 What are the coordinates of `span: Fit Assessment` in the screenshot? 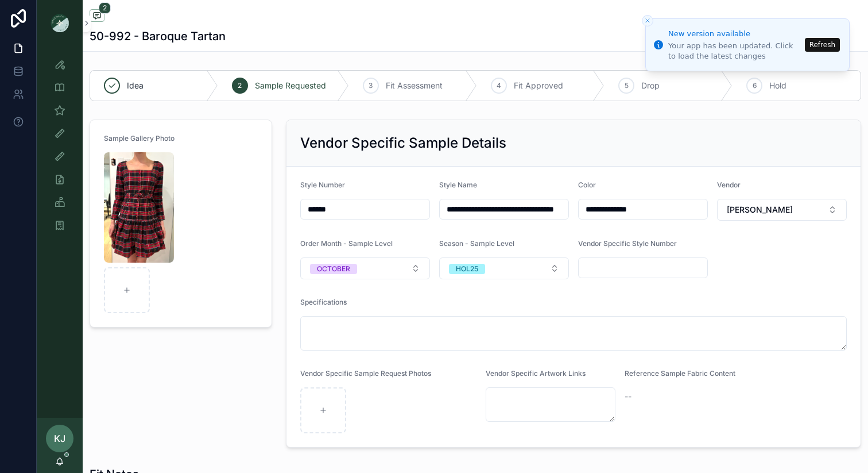 It's located at (414, 86).